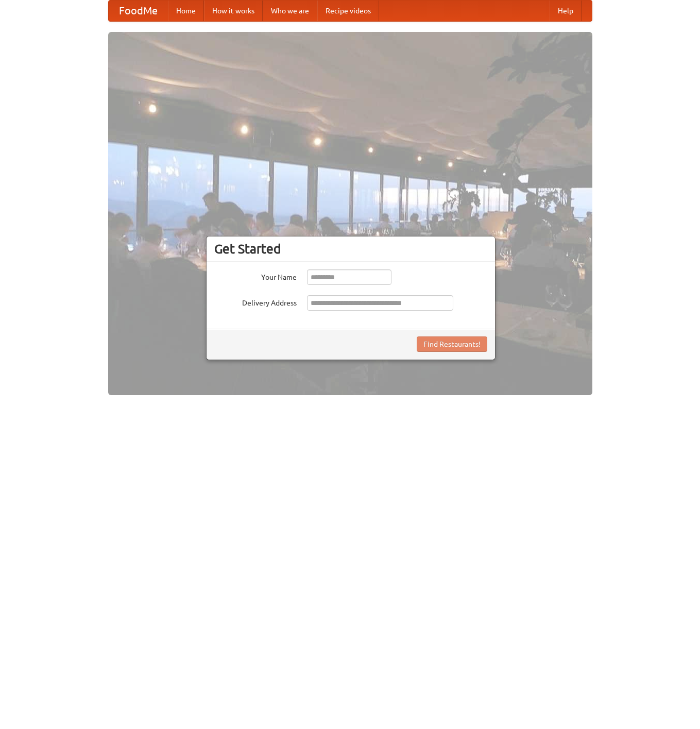 The height and width of the screenshot is (729, 700). What do you see at coordinates (255, 302) in the screenshot?
I see `label: Delivery Address` at bounding box center [255, 302].